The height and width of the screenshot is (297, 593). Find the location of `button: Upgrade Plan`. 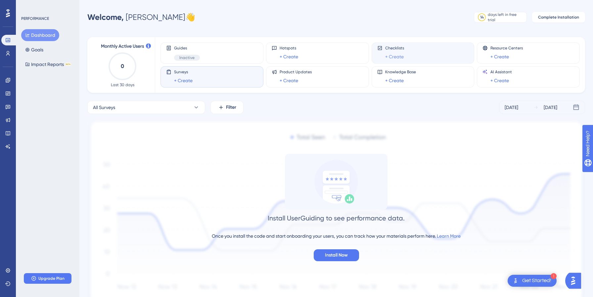

button: Upgrade Plan is located at coordinates (48, 278).